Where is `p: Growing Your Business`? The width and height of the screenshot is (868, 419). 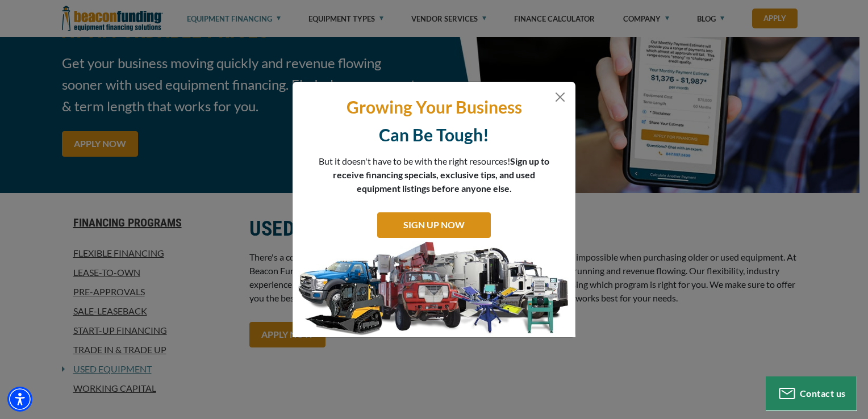
p: Growing Your Business is located at coordinates (434, 107).